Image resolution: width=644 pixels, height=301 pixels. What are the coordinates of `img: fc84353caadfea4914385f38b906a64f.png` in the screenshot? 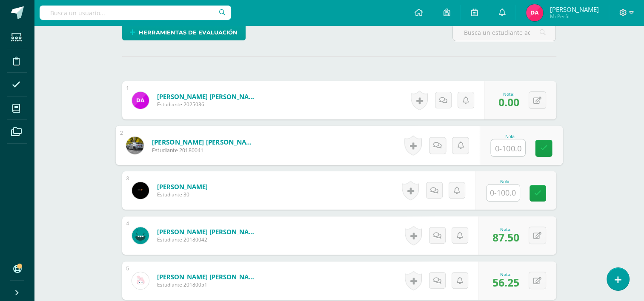 It's located at (134, 145).